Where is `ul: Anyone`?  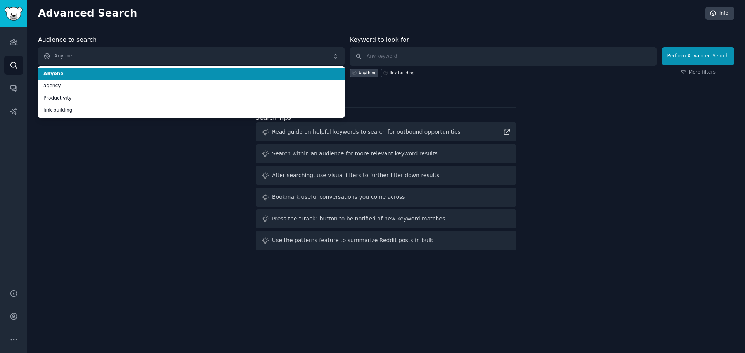
ul: Anyone is located at coordinates (191, 92).